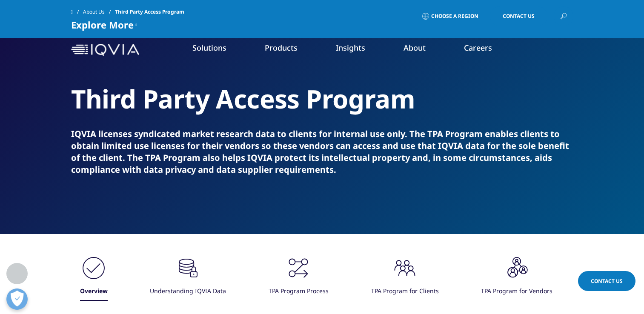 This screenshot has height=314, width=644. I want to click on a: About, so click(415, 48).